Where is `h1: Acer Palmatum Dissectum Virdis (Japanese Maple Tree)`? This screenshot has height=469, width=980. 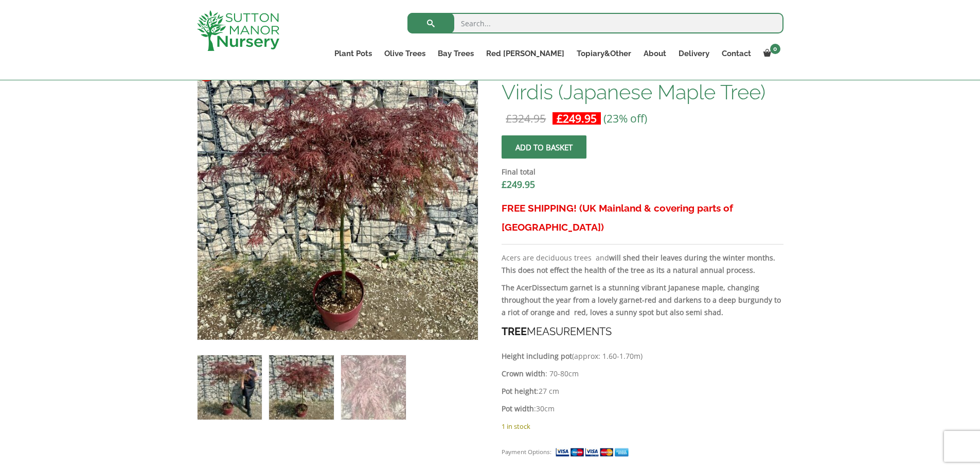 h1: Acer Palmatum Dissectum Virdis (Japanese Maple Tree) is located at coordinates (642, 81).